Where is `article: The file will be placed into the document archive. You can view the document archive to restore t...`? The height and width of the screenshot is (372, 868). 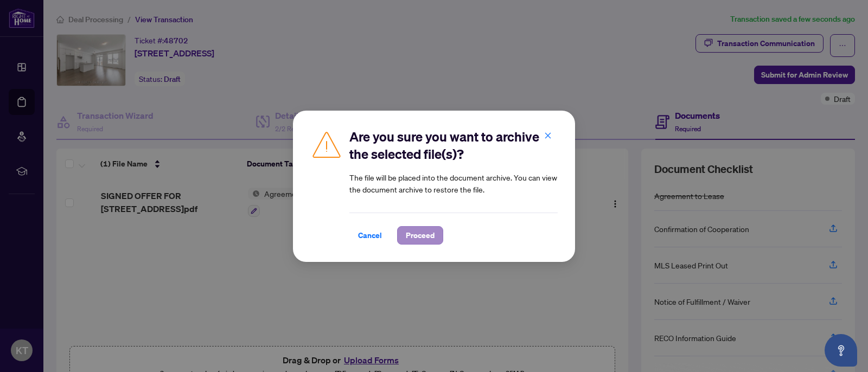
article: The file will be placed into the document archive. You can view the document archive to restore t... is located at coordinates (454, 183).